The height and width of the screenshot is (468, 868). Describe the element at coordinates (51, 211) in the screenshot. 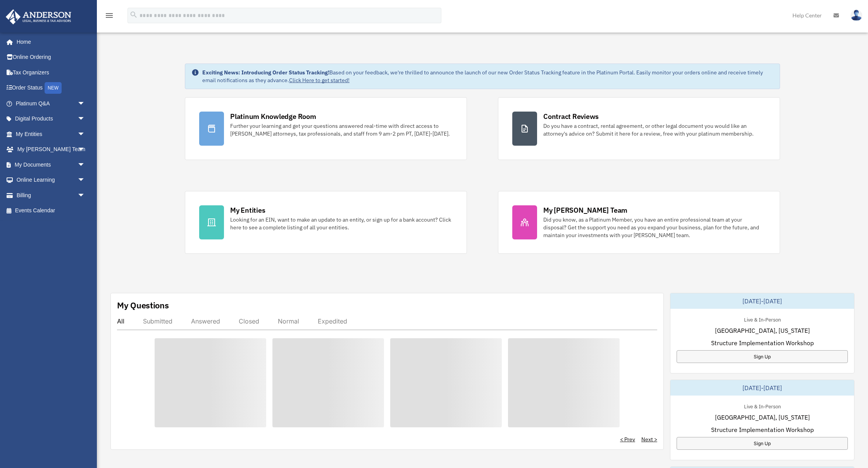

I see `a: Events Calendar` at that location.